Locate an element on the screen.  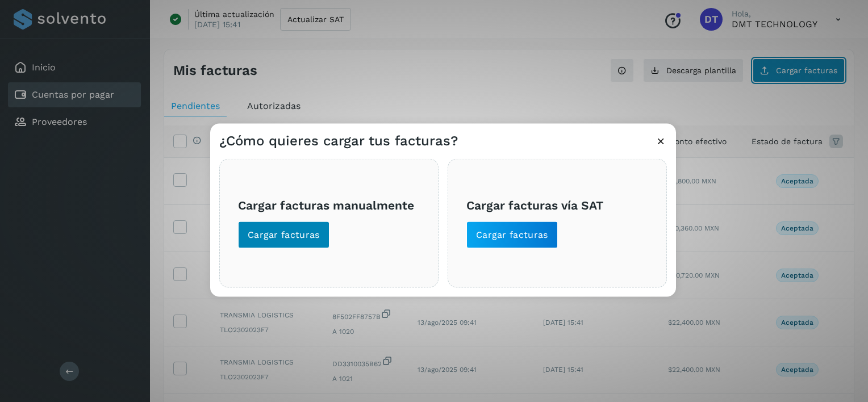
h3: Cargar facturas manualmente is located at coordinates (329, 204).